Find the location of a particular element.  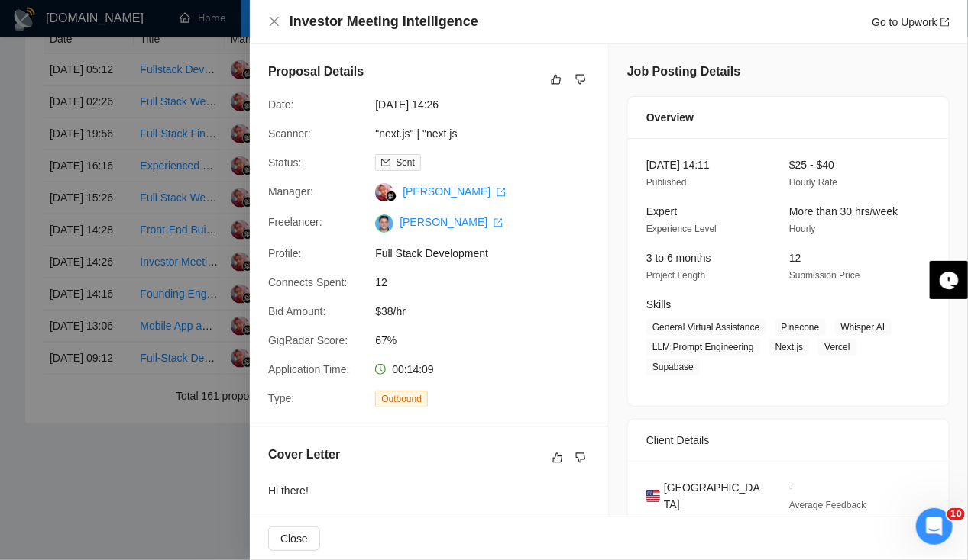

div: Client Details is located at coordinates (789, 441).